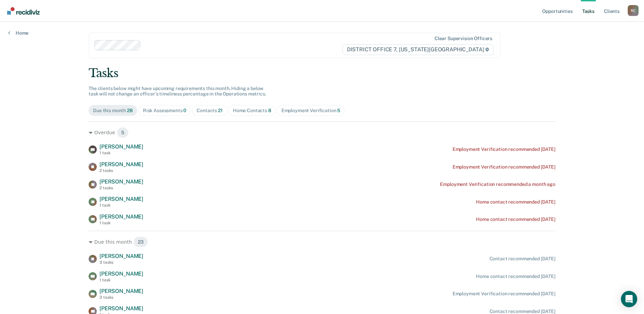 This screenshot has height=314, width=644. I want to click on div: R C, so click(633, 11).